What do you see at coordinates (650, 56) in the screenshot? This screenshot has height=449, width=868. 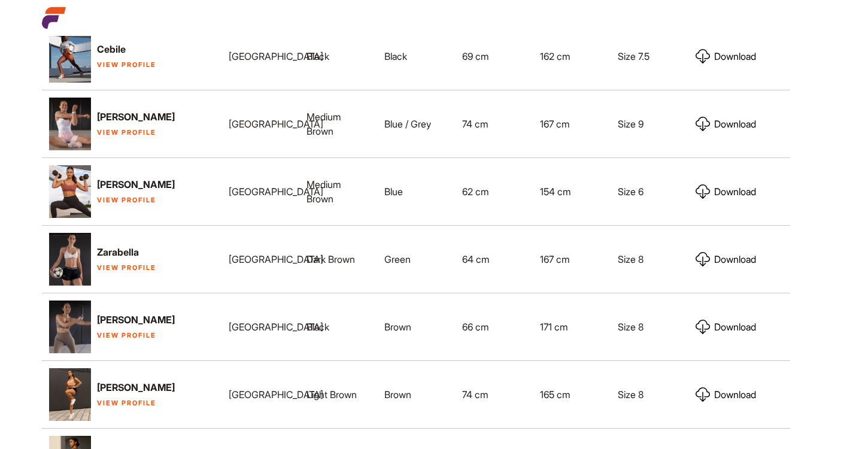 I see `div: Size 7.5` at bounding box center [650, 56].